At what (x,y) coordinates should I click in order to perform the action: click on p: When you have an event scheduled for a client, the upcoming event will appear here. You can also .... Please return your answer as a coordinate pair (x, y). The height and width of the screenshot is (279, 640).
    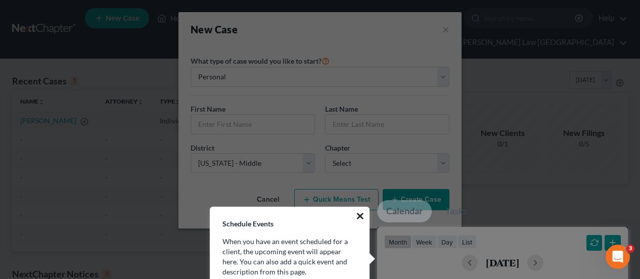
    Looking at the image, I should click on (290, 257).